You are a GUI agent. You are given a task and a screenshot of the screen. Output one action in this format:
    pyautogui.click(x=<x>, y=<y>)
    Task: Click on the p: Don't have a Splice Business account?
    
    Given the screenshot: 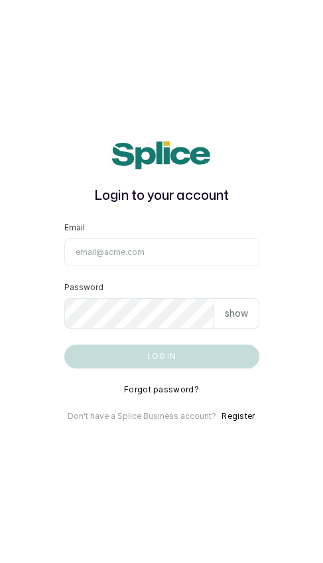 What is the action you would take?
    pyautogui.click(x=142, y=416)
    